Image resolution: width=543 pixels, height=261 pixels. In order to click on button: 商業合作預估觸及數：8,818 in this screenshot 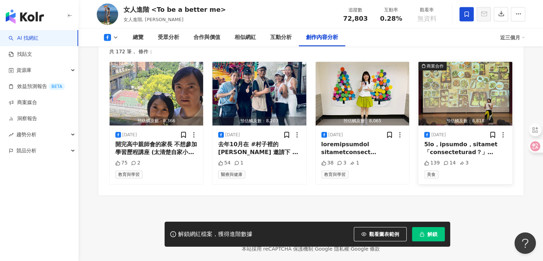, I will do `click(465, 94)`.